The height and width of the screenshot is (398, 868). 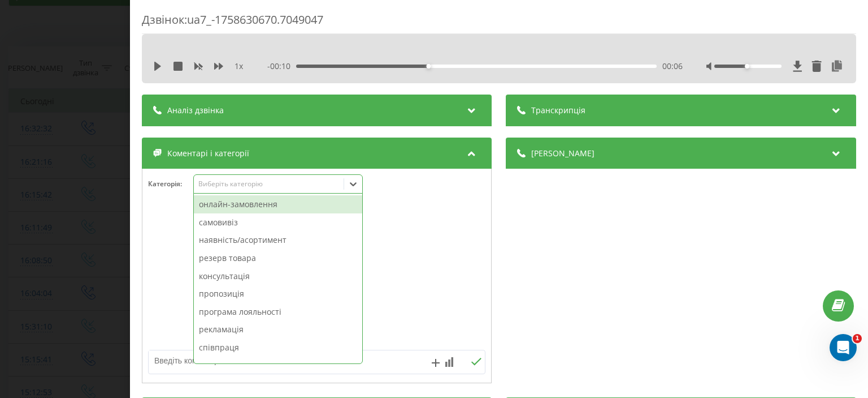 What do you see at coordinates (278, 312) in the screenshot?
I see `div: програма лояльності` at bounding box center [278, 312].